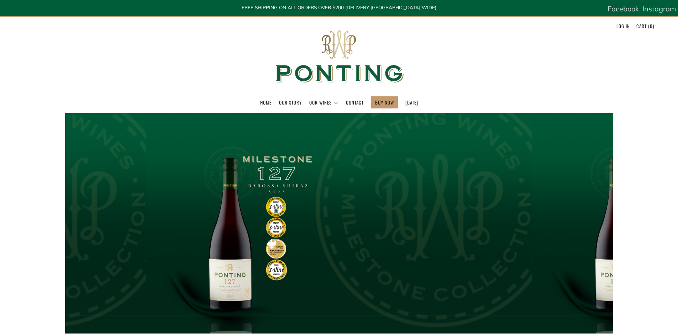 The image size is (678, 336). Describe the element at coordinates (291, 103) in the screenshot. I see `a: Our Story` at that location.